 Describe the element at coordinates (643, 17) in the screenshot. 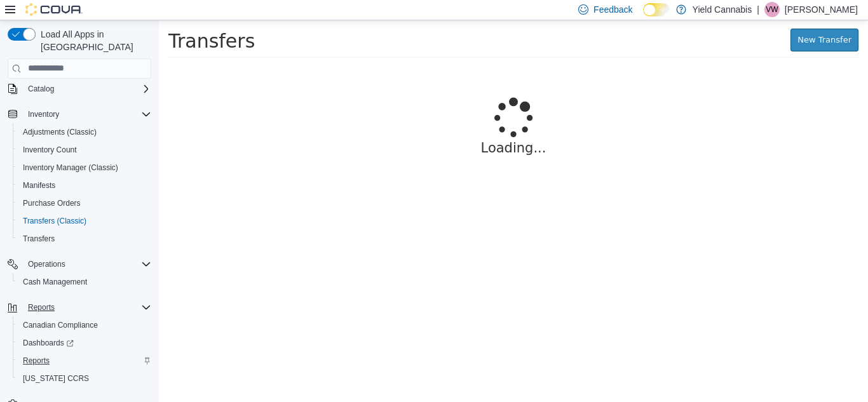

I see `span: Dark Mode` at that location.